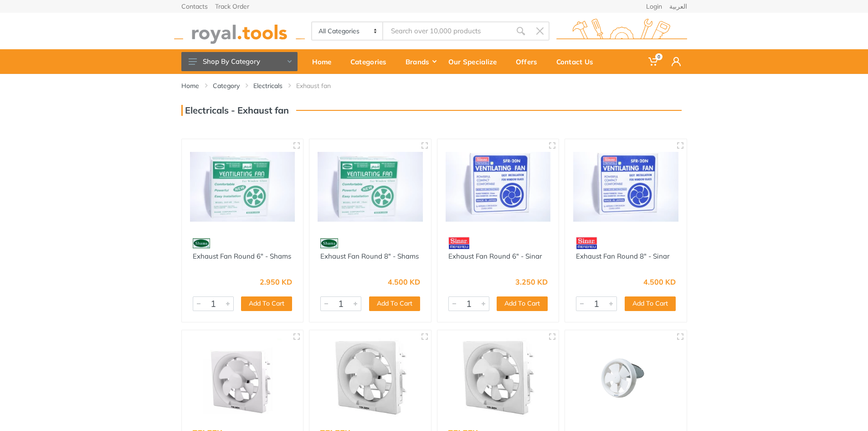 This screenshot has height=431, width=868. Describe the element at coordinates (659, 57) in the screenshot. I see `span: 0` at that location.